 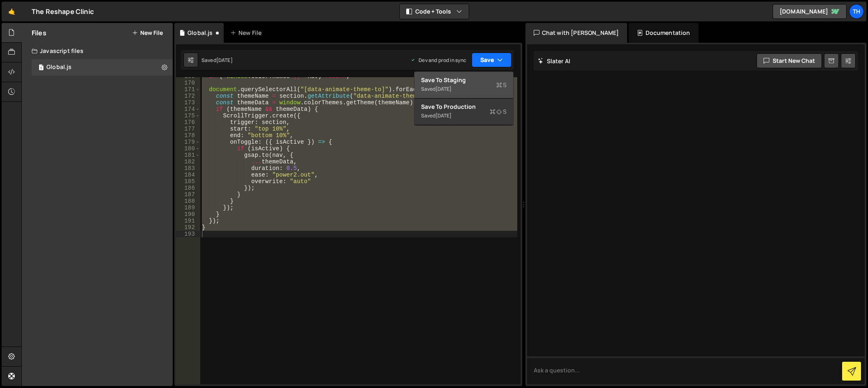 What do you see at coordinates (188, 129) in the screenshot?
I see `div: 177` at bounding box center [188, 129].